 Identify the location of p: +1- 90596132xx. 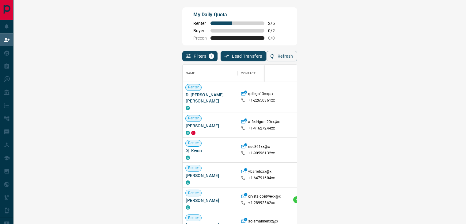
(262, 153).